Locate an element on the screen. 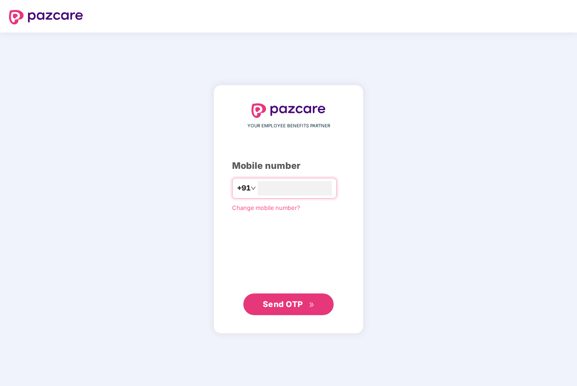  button: Send OTPdouble-right is located at coordinates (289, 304).